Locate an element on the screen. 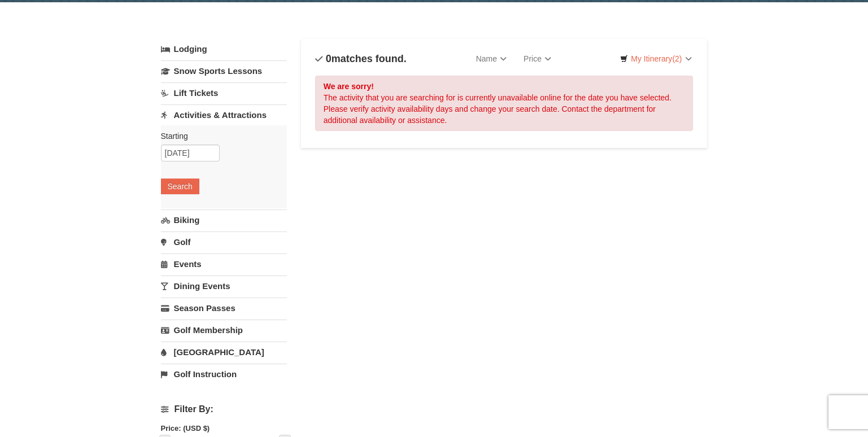 The width and height of the screenshot is (868, 437). a: Events is located at coordinates (223, 264).